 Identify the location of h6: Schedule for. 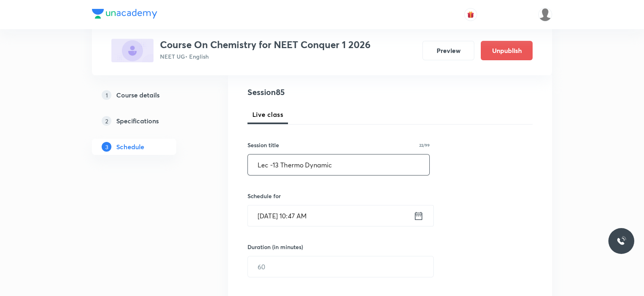
(339, 196).